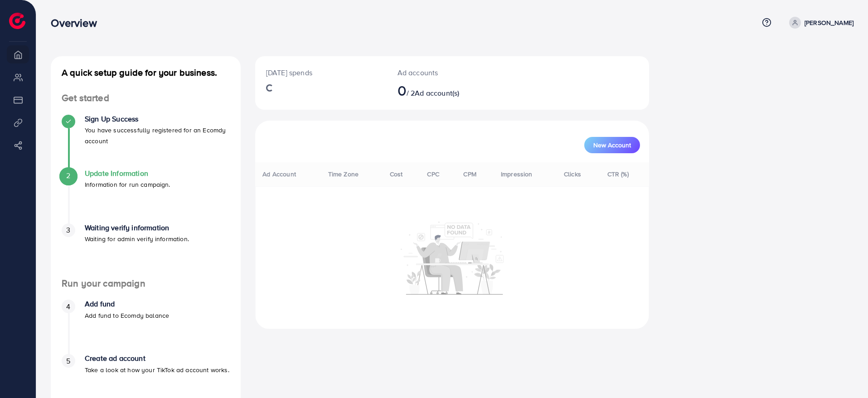  I want to click on h2: / 2, so click(436, 90).